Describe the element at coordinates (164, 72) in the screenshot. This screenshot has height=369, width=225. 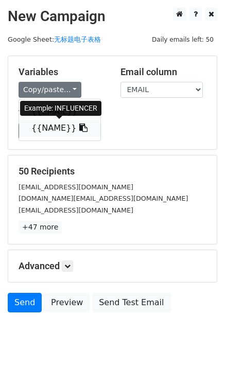
I see `h5: Email column` at that location.